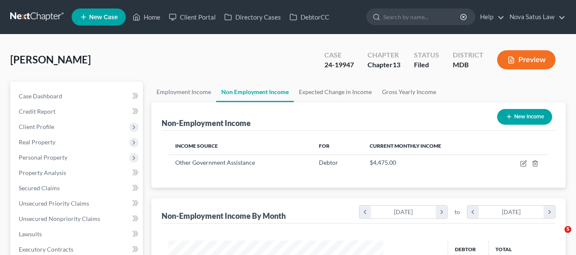  I want to click on a: Property Analysis, so click(77, 173).